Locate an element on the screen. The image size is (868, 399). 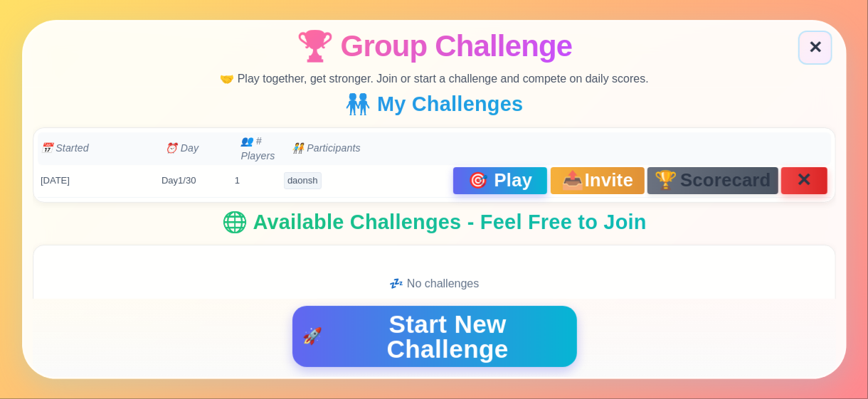
button: 🎯Play is located at coordinates (500, 181).